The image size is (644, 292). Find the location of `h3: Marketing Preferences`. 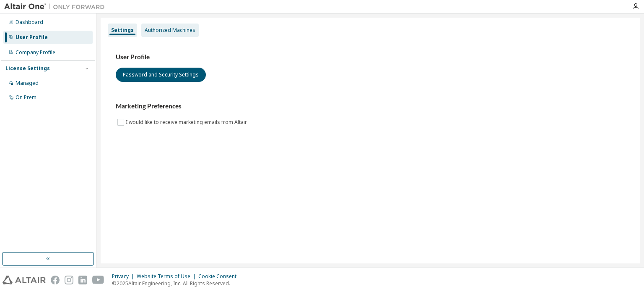

h3: Marketing Preferences is located at coordinates (370, 106).